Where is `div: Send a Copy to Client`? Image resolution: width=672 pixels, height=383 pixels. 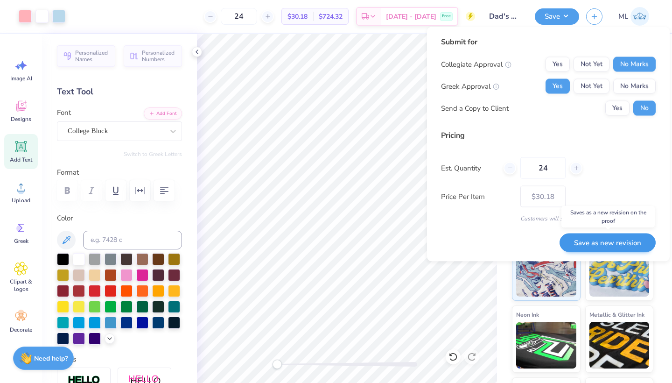
div: Send a Copy to Client is located at coordinates (475, 108).